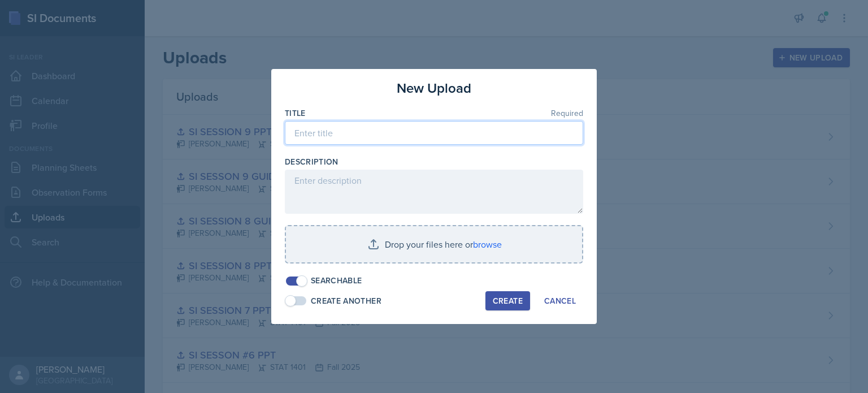 This screenshot has height=393, width=868. What do you see at coordinates (337, 280) in the screenshot?
I see `div: Searchable` at bounding box center [337, 280].